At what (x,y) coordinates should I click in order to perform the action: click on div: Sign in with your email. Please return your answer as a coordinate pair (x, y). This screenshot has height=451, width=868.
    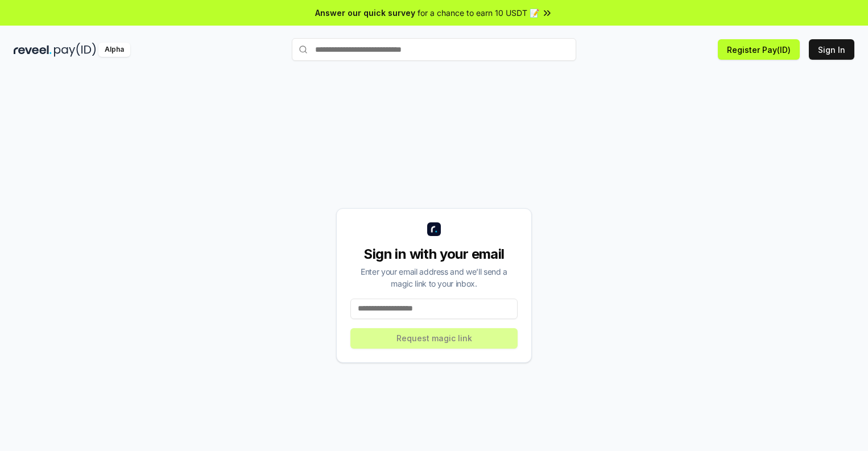
    Looking at the image, I should click on (434, 254).